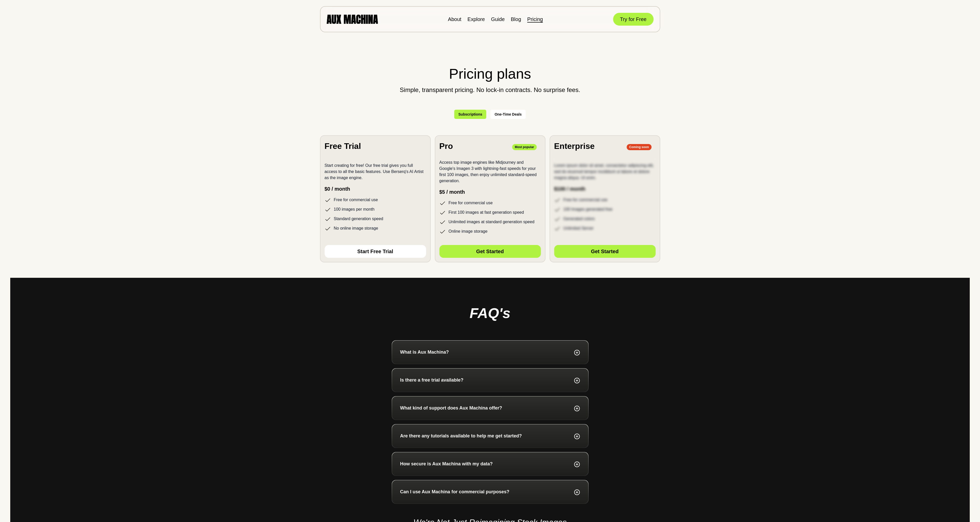 The width and height of the screenshot is (980, 522). What do you see at coordinates (508, 114) in the screenshot?
I see `button: One-Time Deals` at bounding box center [508, 114].